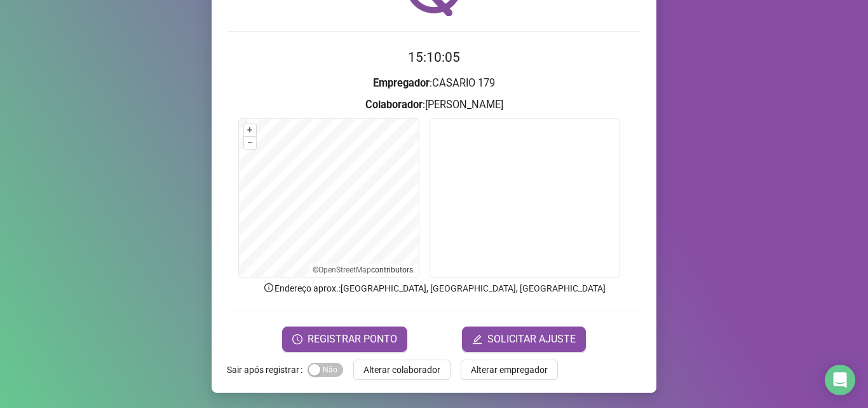  What do you see at coordinates (352, 339) in the screenshot?
I see `span: REGISTRAR PONTO` at bounding box center [352, 339].